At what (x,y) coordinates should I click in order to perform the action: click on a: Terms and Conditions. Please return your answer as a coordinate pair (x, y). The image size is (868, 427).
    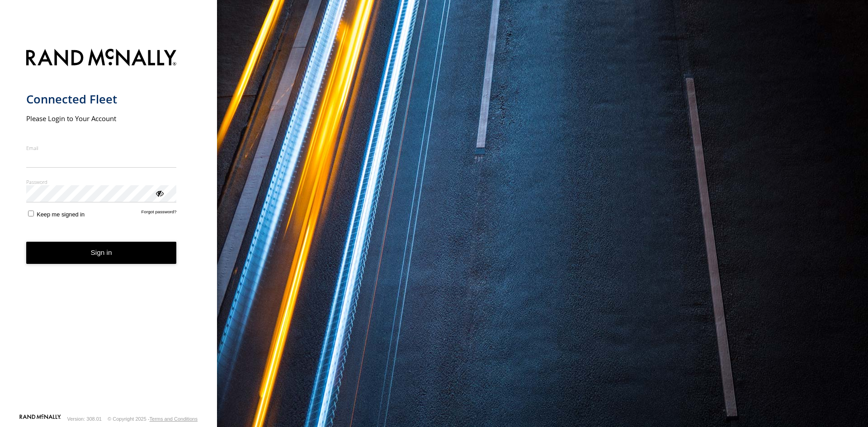
    Looking at the image, I should click on (174, 418).